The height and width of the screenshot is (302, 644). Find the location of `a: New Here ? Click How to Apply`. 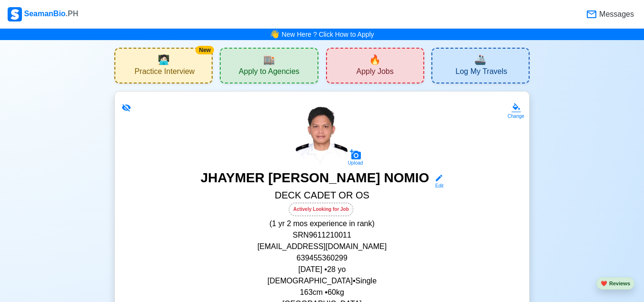

a: New Here ? Click How to Apply is located at coordinates (328, 34).